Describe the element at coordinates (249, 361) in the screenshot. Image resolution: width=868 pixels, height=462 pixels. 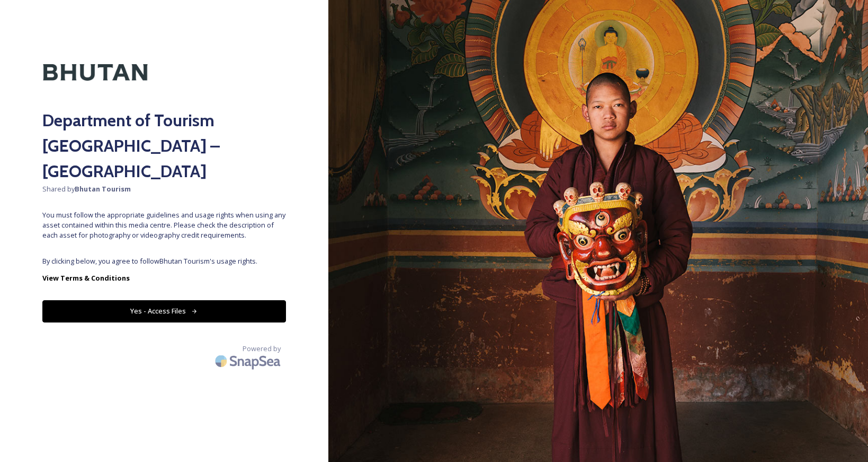
I see `img: SnapSea Logo` at that location.